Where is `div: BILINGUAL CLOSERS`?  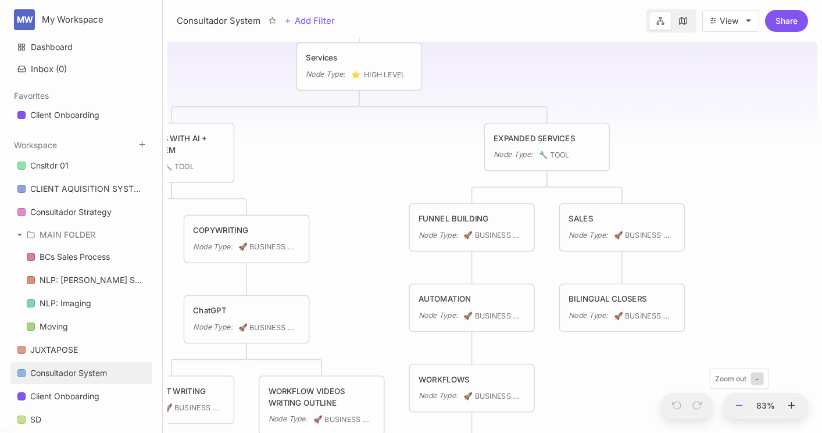 div: BILINGUAL CLOSERS is located at coordinates (621, 299).